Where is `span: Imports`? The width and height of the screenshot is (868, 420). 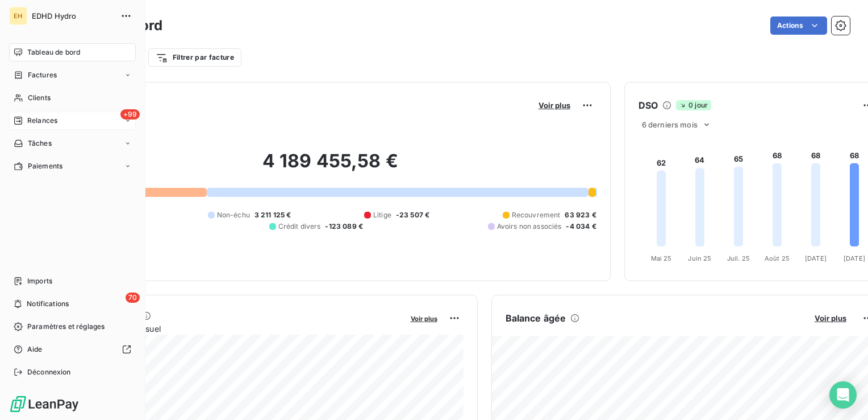 span: Imports is located at coordinates (40, 281).